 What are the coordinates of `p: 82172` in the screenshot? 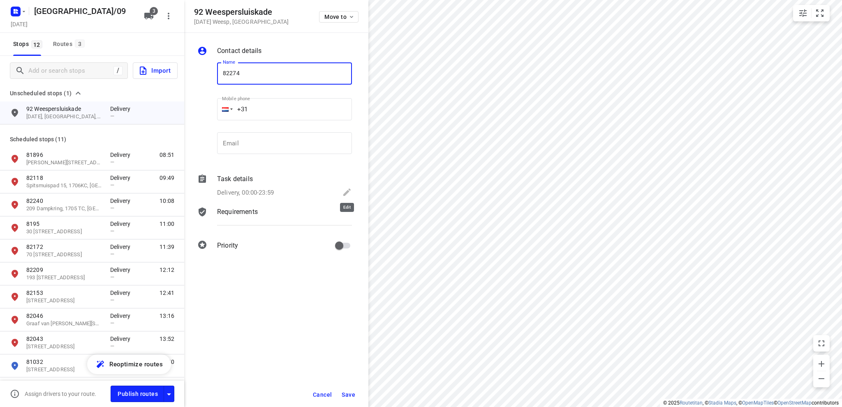 It's located at (64, 247).